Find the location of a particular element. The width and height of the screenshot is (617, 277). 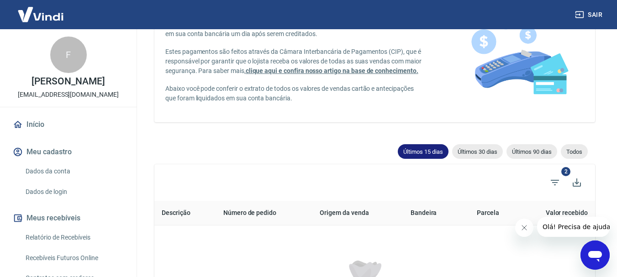

div: Últimos 90 dias is located at coordinates (531, 152).